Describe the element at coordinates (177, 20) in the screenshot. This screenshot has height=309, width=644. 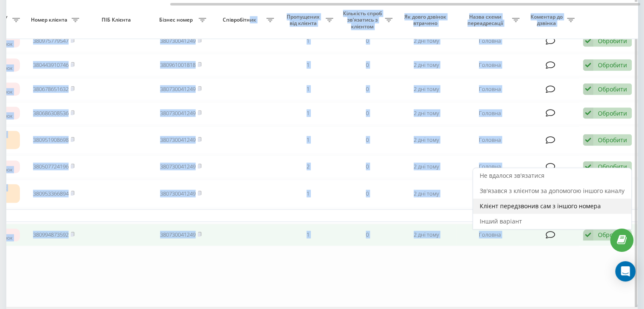
I see `span: Бізнес номер` at that location.